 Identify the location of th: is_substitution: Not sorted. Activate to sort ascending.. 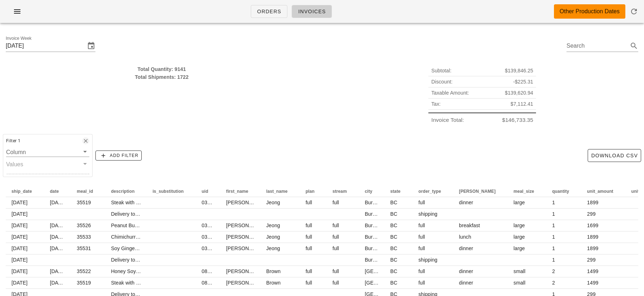
(171, 192).